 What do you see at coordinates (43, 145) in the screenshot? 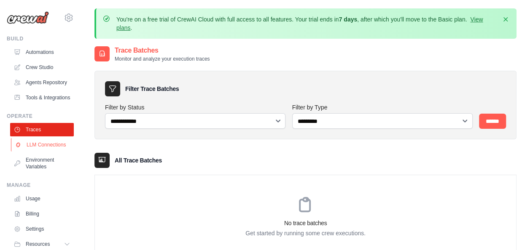
I see `a: LLM Connections` at bounding box center [43, 145].